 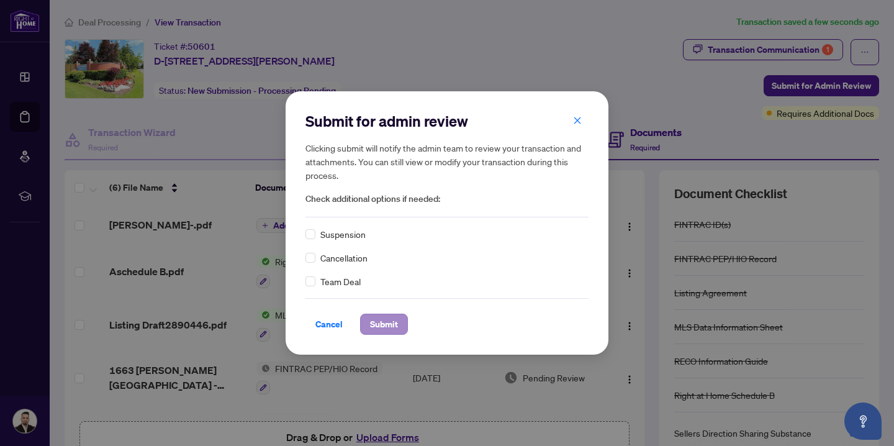 I want to click on h5: Clicking submit will notify the admin team to review your transaction and attachments. You can st..., so click(x=447, y=161).